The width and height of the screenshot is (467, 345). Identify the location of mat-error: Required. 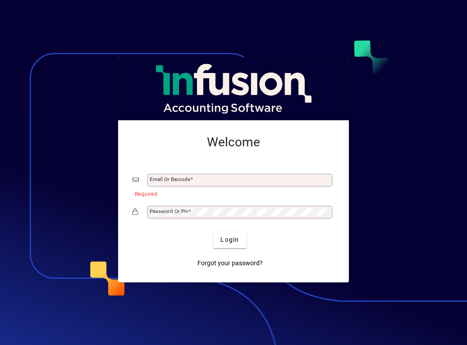
(231, 193).